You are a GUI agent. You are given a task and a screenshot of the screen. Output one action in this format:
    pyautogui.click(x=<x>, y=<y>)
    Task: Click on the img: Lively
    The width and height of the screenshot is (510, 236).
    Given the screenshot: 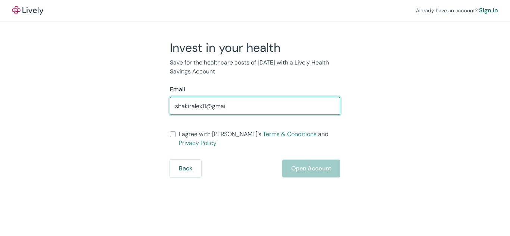 What is the action you would take?
    pyautogui.click(x=28, y=10)
    